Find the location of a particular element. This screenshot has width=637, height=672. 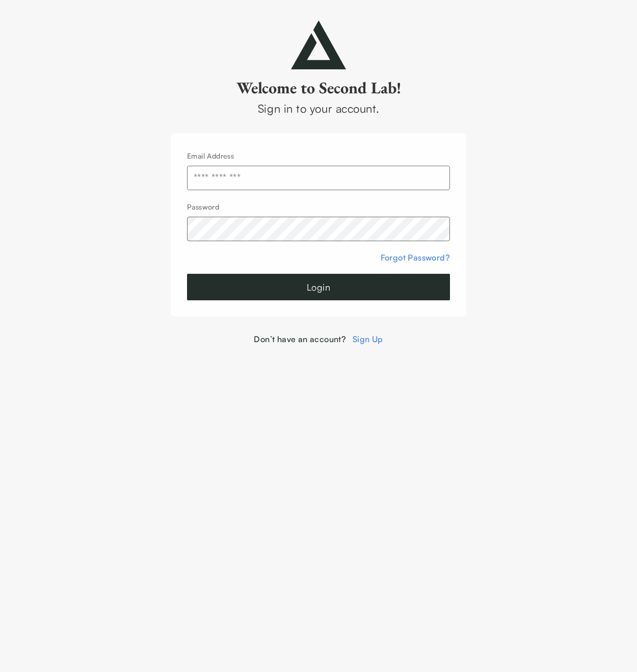

a: Sign Up is located at coordinates (368, 339).